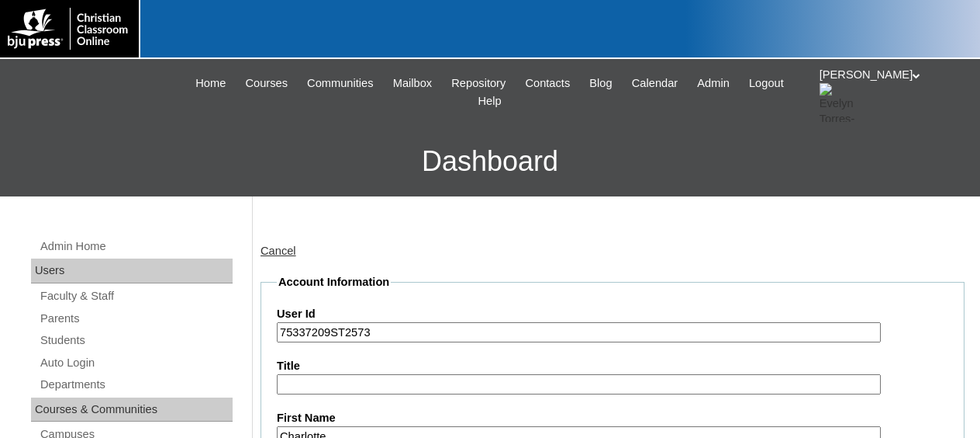 Image resolution: width=980 pixels, height=438 pixels. What do you see at coordinates (136, 340) in the screenshot?
I see `a: Students` at bounding box center [136, 340].